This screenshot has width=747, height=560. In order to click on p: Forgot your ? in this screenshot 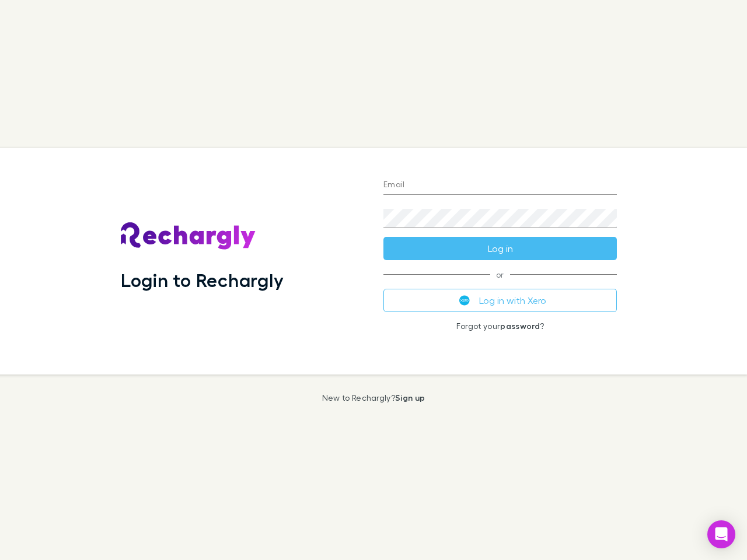, I will do `click(500, 326)`.